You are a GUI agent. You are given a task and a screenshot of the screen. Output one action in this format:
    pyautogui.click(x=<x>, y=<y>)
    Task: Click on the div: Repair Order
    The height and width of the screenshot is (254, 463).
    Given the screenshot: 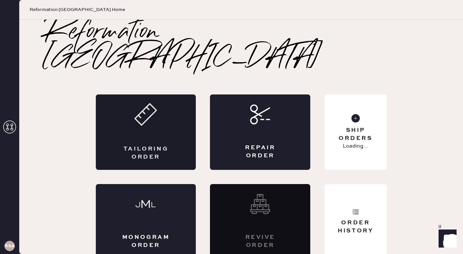 What is the action you would take?
    pyautogui.click(x=260, y=152)
    